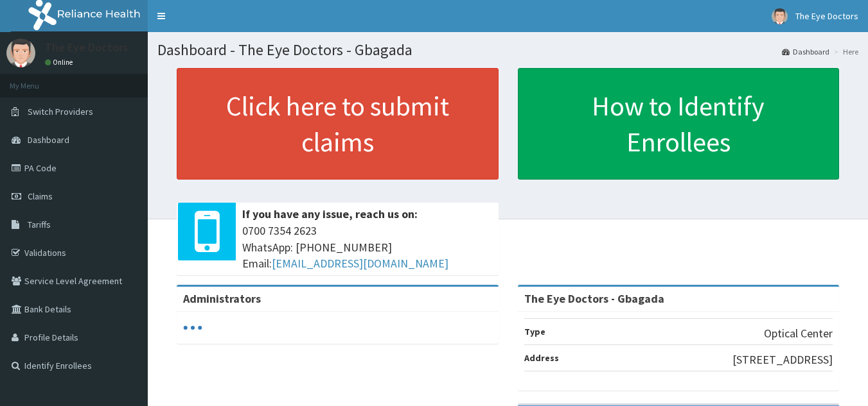 This screenshot has height=406, width=868. Describe the element at coordinates (826, 16) in the screenshot. I see `span: The Eye Doctors` at that location.